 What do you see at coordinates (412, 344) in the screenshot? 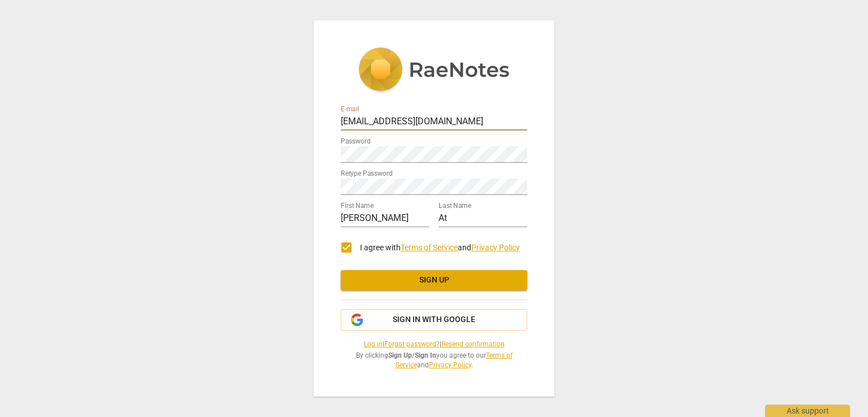
I see `a: Forgot password?` at bounding box center [412, 344].